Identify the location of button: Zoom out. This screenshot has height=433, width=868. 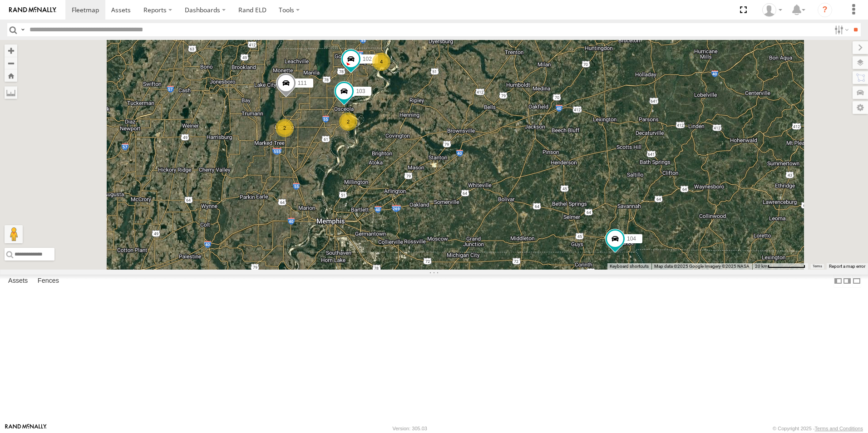
(11, 63).